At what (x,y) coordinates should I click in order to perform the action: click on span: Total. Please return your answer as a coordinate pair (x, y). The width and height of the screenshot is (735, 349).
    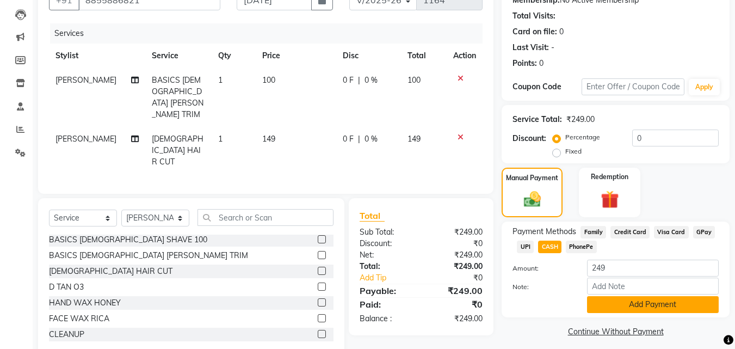
    Looking at the image, I should click on (372, 216).